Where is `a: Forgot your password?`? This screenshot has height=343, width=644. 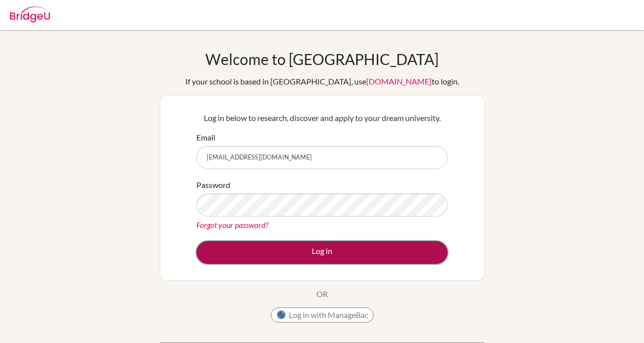
a: Forgot your password? is located at coordinates (232, 225).